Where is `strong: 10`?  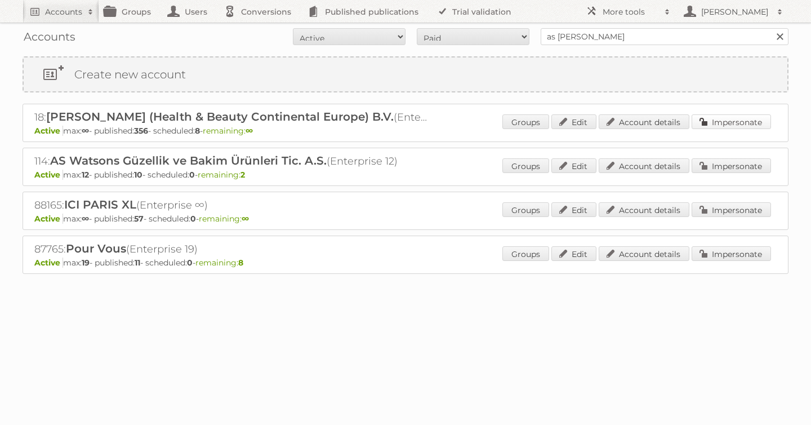 strong: 10 is located at coordinates (138, 175).